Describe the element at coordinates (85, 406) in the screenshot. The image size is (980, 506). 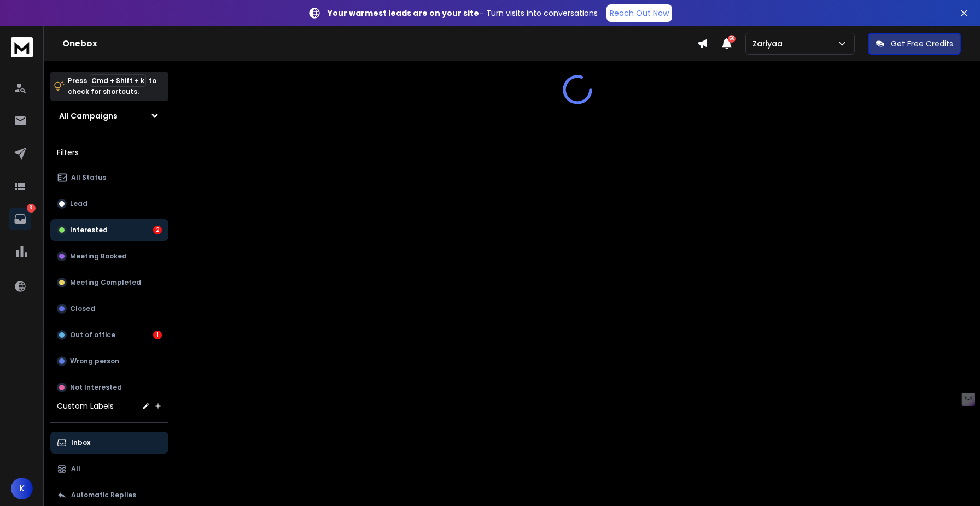
I see `h3: Custom Labels` at that location.